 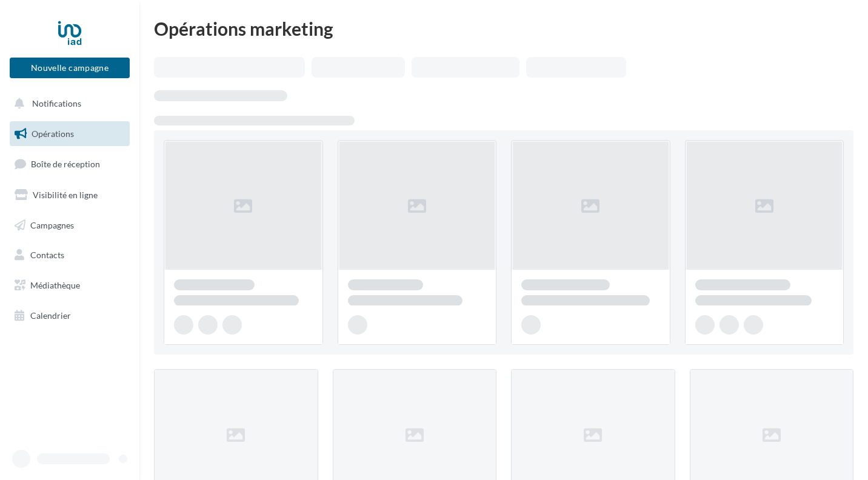 I want to click on span: Médiathèque, so click(x=55, y=285).